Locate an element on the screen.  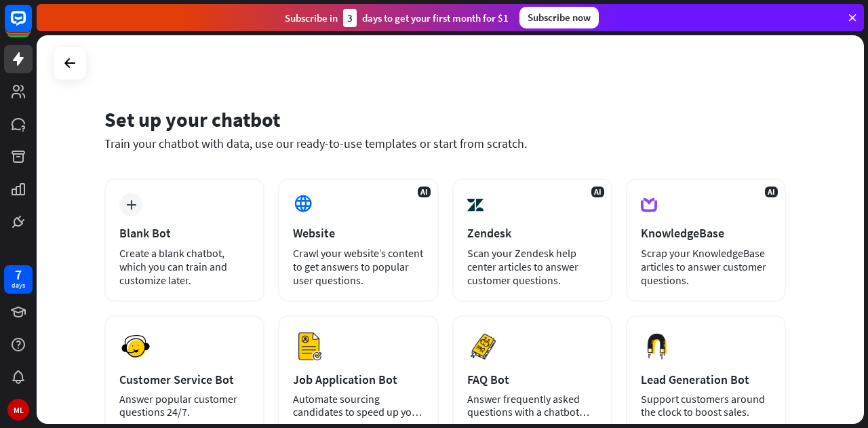
div: days is located at coordinates (18, 286).